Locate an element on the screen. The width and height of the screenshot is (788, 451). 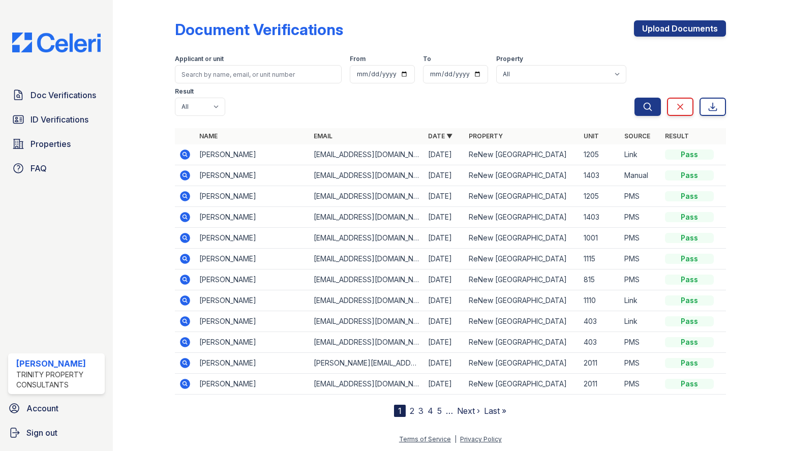
td: 1110 is located at coordinates (600, 300).